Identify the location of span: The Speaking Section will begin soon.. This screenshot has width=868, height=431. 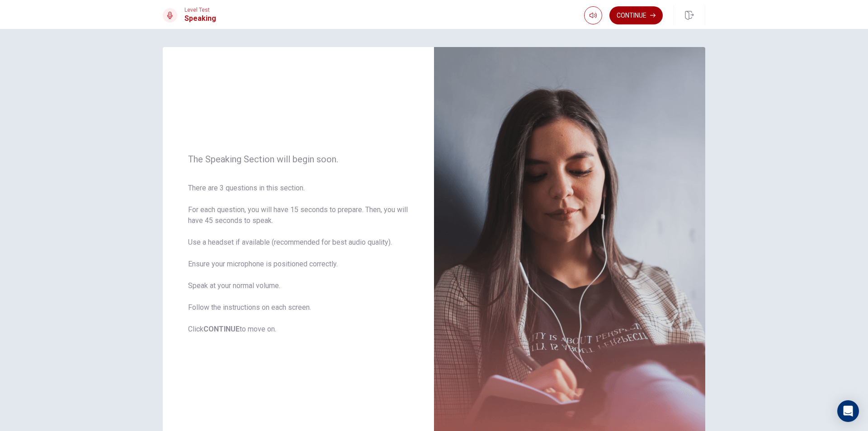
(299, 159).